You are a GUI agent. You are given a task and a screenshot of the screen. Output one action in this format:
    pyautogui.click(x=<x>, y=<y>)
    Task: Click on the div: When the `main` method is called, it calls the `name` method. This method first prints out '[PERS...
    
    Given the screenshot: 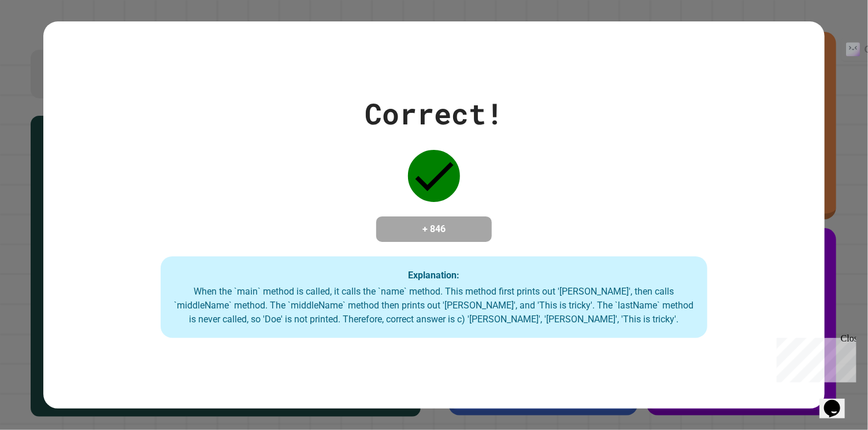 What is the action you would take?
    pyautogui.click(x=434, y=306)
    